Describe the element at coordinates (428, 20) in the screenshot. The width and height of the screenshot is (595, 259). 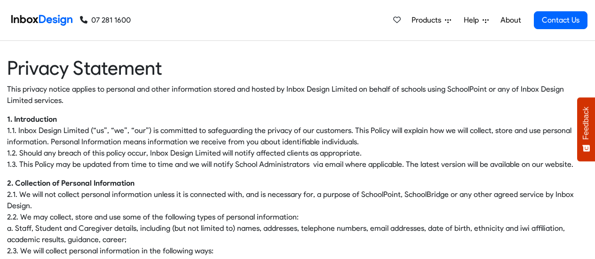
I see `span: Products` at that location.